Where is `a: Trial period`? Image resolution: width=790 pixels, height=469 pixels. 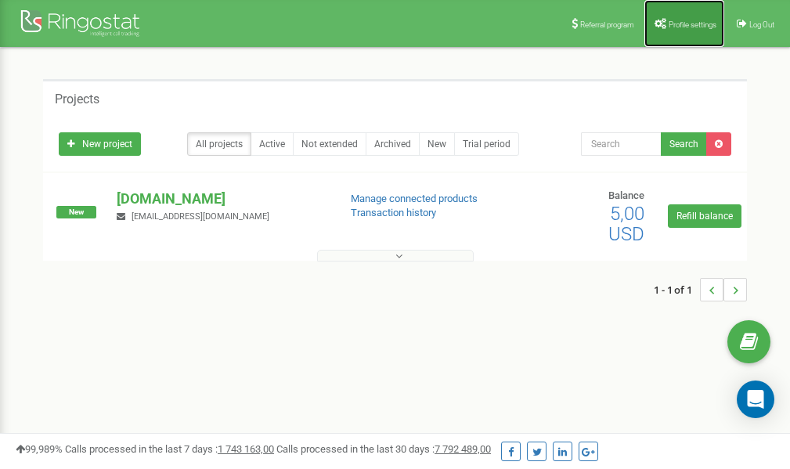
a: Trial period is located at coordinates (486, 144).